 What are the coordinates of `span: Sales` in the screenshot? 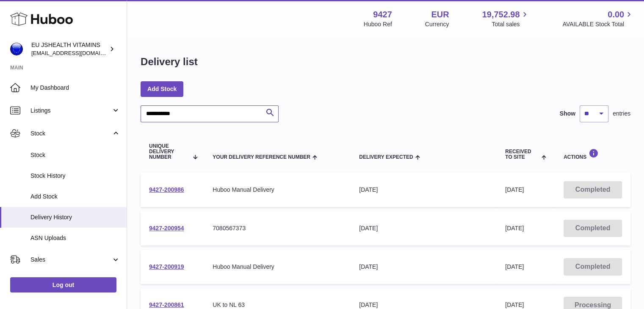 It's located at (71, 259).